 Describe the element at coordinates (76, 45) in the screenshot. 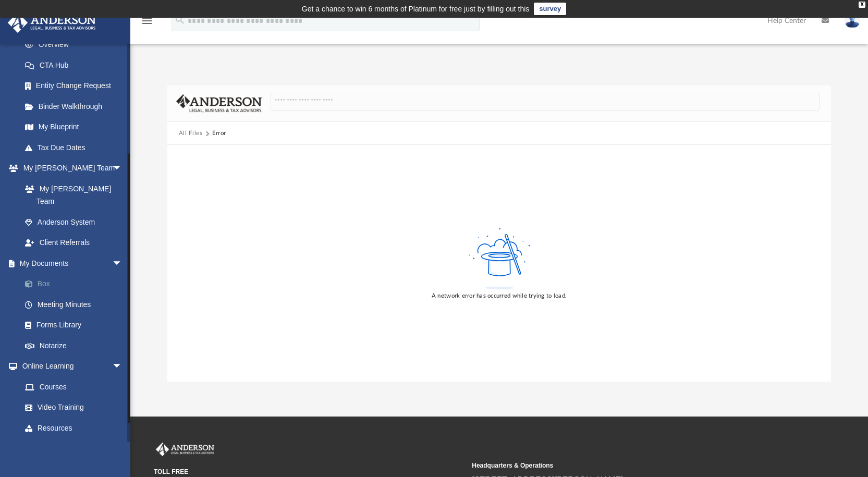

I see `a: Overview` at that location.